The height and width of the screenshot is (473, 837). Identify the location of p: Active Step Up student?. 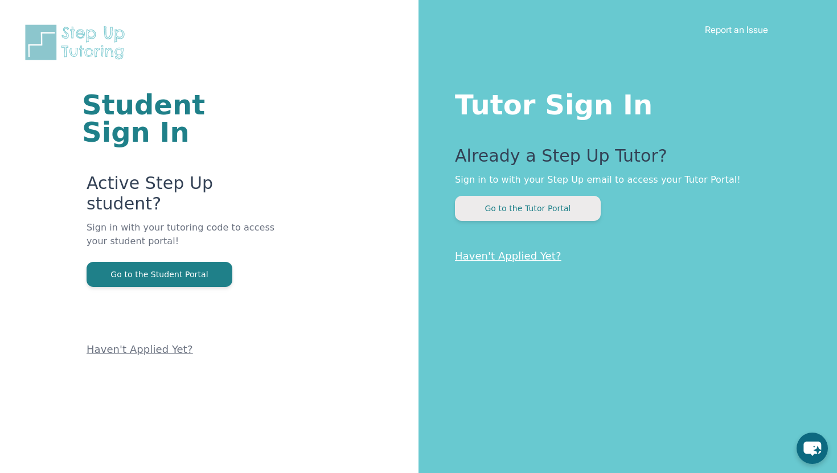
(184, 197).